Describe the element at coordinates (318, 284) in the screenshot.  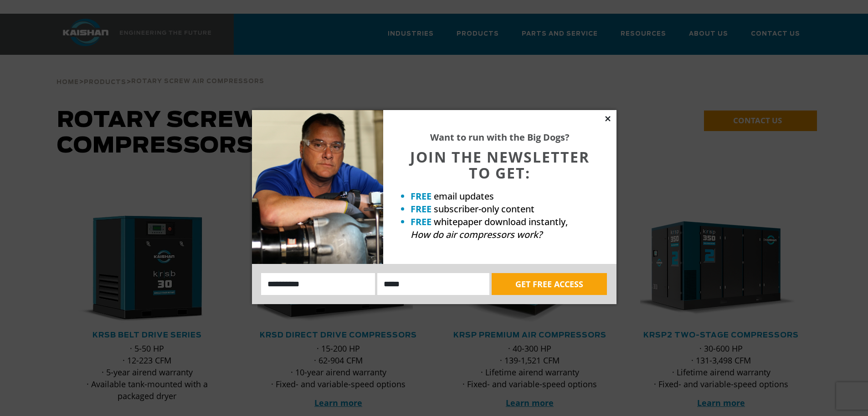
I see `input: Name:` at that location.